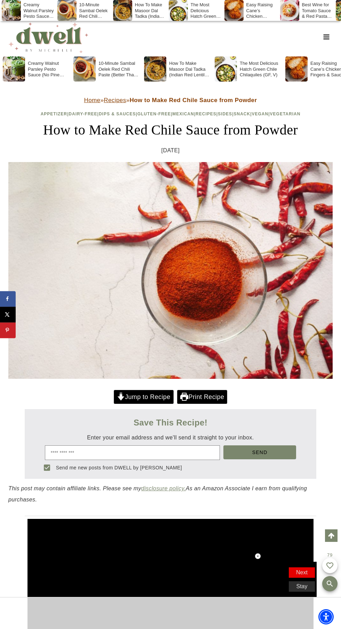 Image resolution: width=341 pixels, height=629 pixels. I want to click on button: Open menu, so click(326, 37).